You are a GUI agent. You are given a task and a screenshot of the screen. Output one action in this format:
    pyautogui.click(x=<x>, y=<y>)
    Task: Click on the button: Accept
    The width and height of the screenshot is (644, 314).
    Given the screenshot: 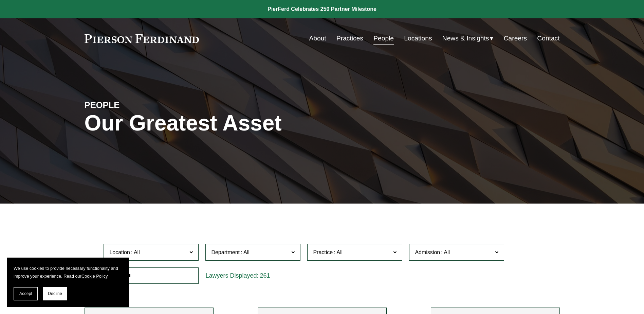 What is the action you would take?
    pyautogui.click(x=26, y=294)
    